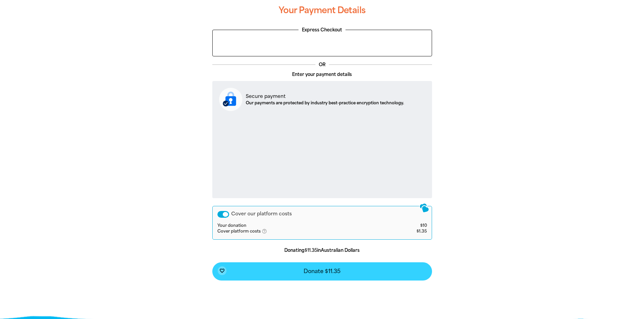  Describe the element at coordinates (223, 214) in the screenshot. I see `button: Cover our platform costs` at that location.